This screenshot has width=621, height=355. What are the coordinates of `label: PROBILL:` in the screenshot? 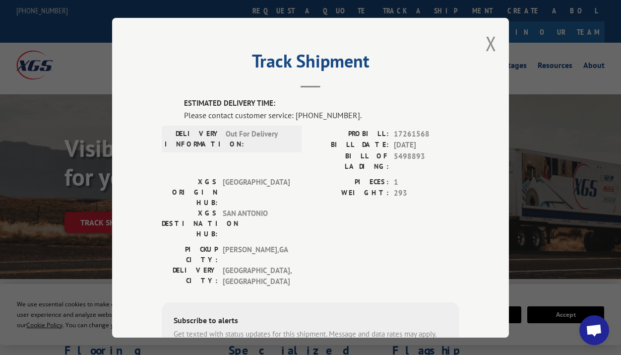 It's located at (350, 133).